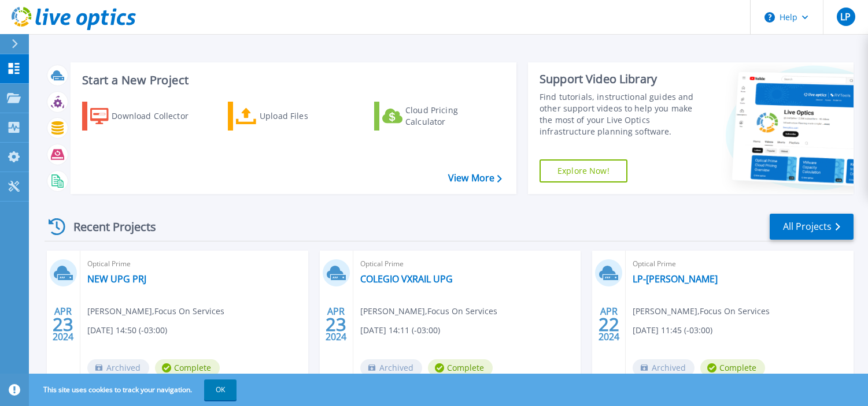  Describe the element at coordinates (438, 116) in the screenshot. I see `a: Cloud Pricing Calculator` at that location.